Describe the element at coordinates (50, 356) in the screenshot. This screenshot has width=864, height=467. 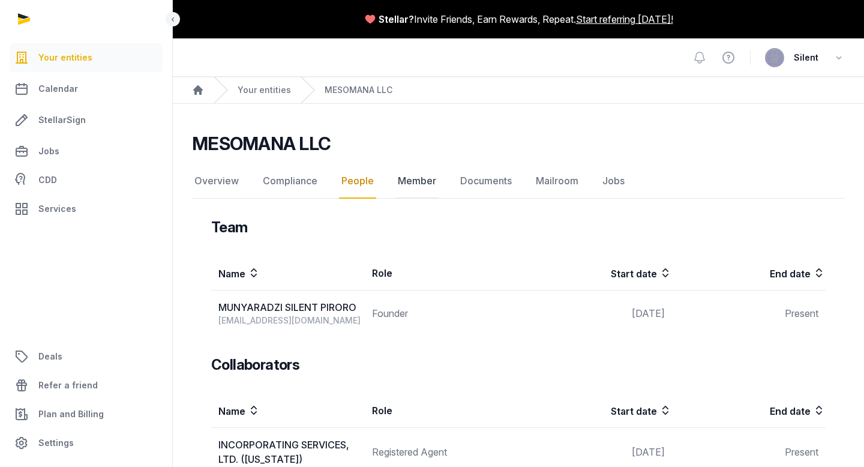
I see `span: Deals` at that location.